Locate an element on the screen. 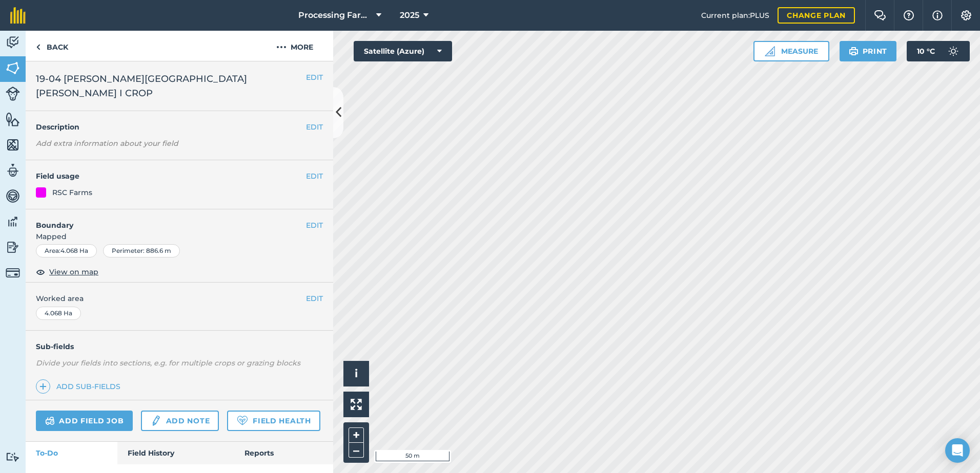  a: Add note is located at coordinates (180, 421).